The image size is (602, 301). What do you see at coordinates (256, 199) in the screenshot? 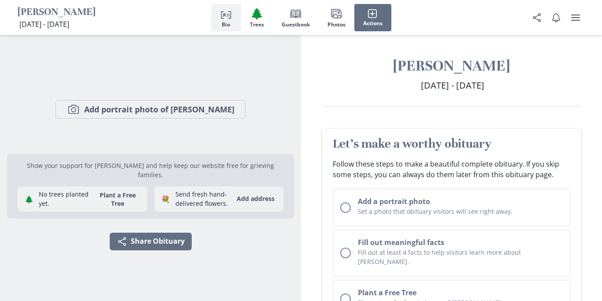
I see `button: Add address` at bounding box center [256, 199].